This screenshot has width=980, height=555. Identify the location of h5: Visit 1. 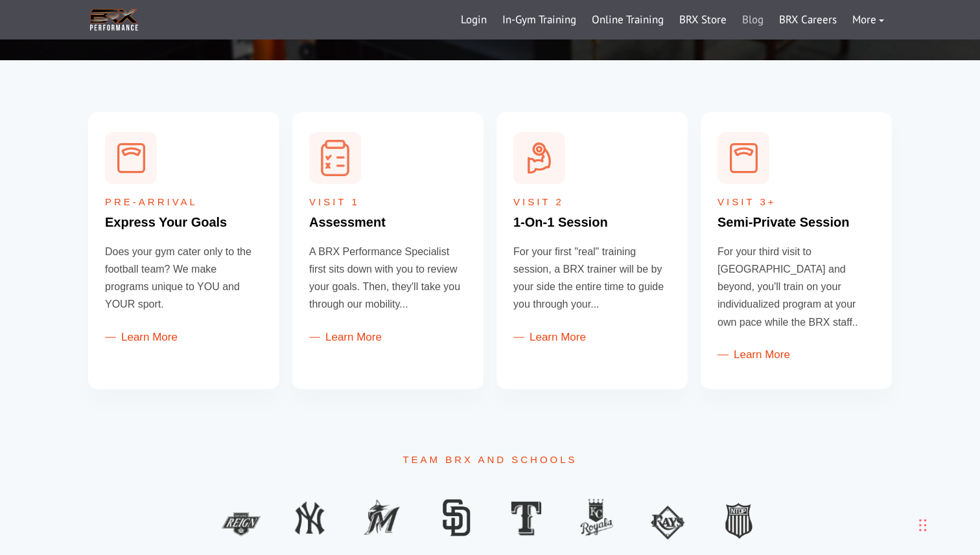
(387, 202).